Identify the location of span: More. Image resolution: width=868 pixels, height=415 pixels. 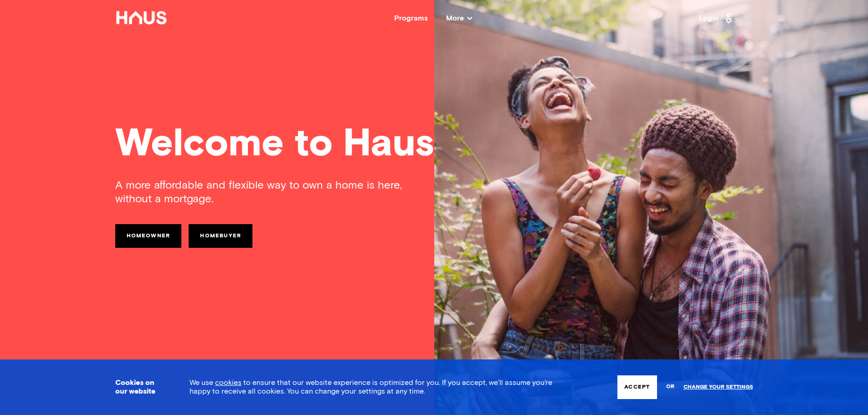
(459, 18).